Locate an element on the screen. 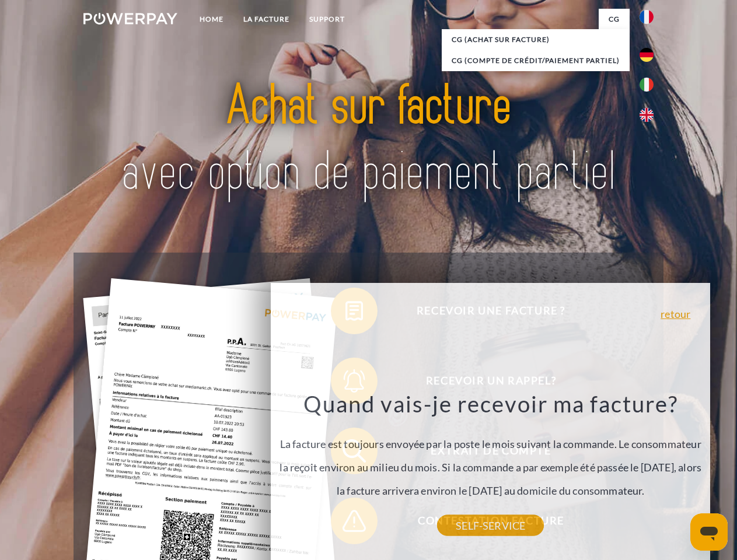  img: it is located at coordinates (646, 85).